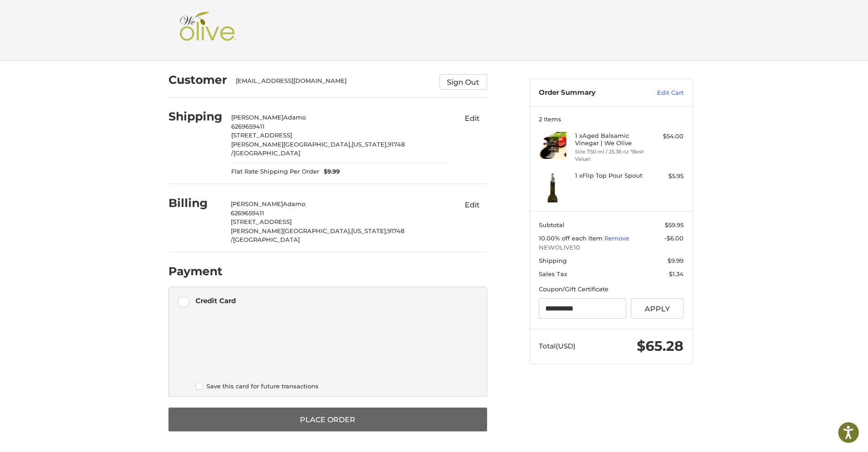 This screenshot has height=452, width=868. I want to click on a: Remove, so click(617, 238).